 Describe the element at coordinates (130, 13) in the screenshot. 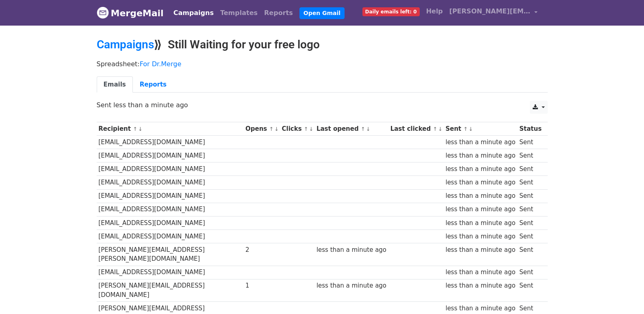

I see `a: MergeMail` at that location.